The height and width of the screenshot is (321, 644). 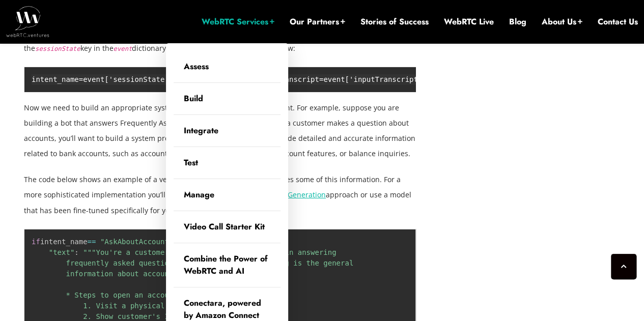 I want to click on a: Test, so click(x=227, y=163).